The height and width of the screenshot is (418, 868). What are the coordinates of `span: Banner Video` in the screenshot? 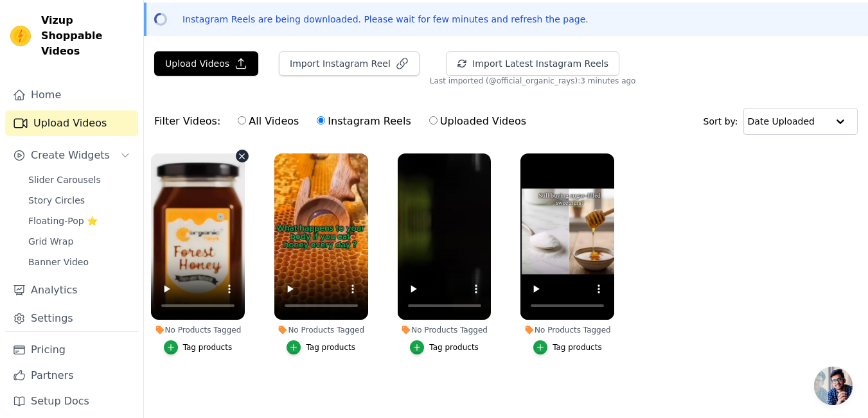 It's located at (59, 262).